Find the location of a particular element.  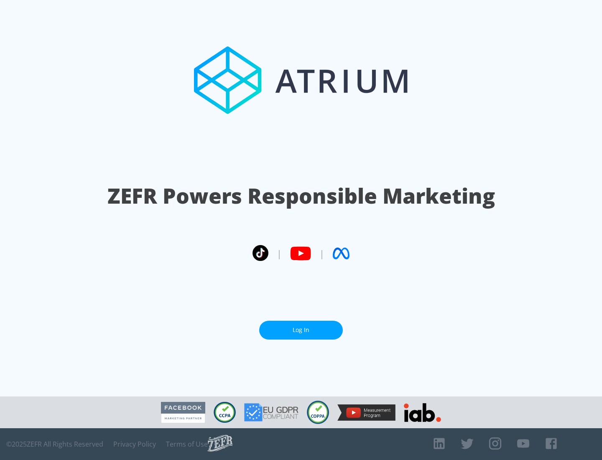

a: Terms of Use is located at coordinates (187, 444).